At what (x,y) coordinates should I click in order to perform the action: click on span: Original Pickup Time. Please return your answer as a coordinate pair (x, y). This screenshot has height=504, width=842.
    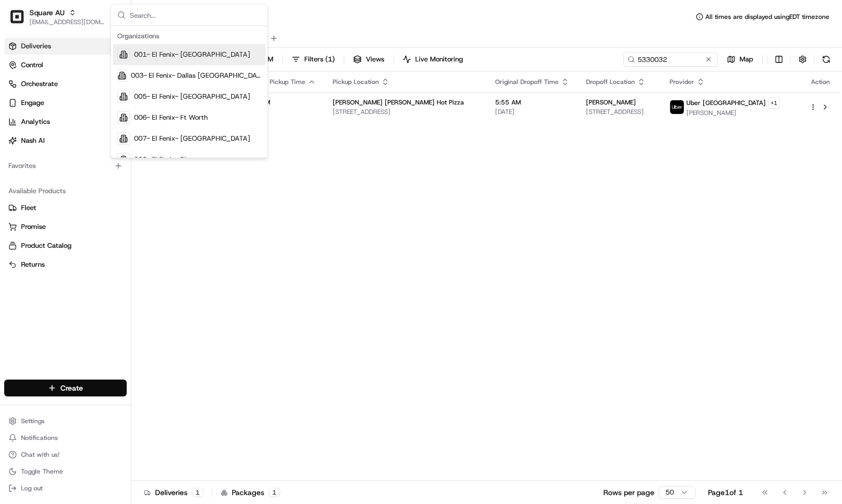
    Looking at the image, I should click on (275, 82).